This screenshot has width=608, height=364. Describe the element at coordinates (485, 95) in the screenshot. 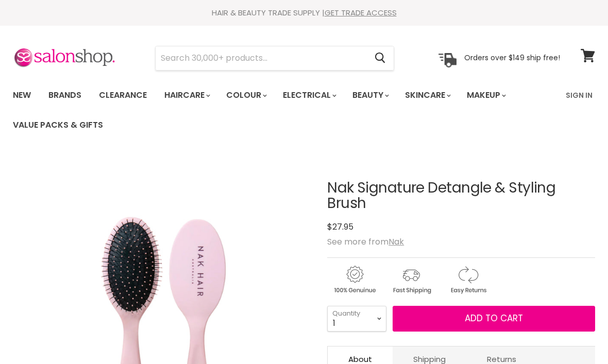

I see `a: Makeup` at that location.